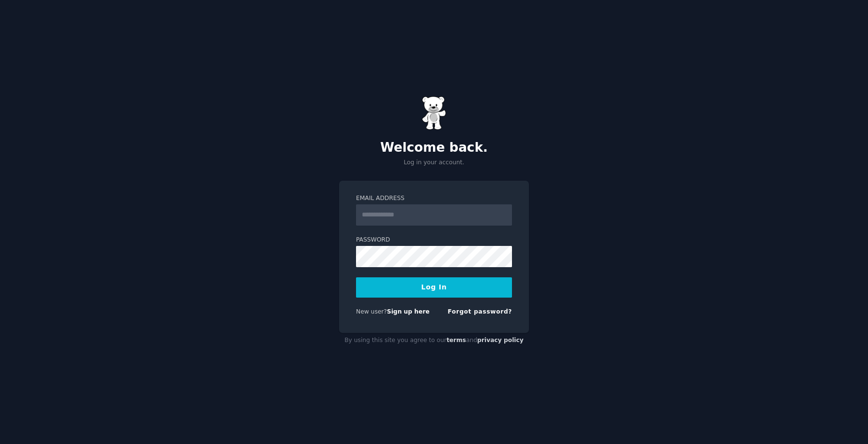  What do you see at coordinates (500, 340) in the screenshot?
I see `a: privacy policy` at bounding box center [500, 340].